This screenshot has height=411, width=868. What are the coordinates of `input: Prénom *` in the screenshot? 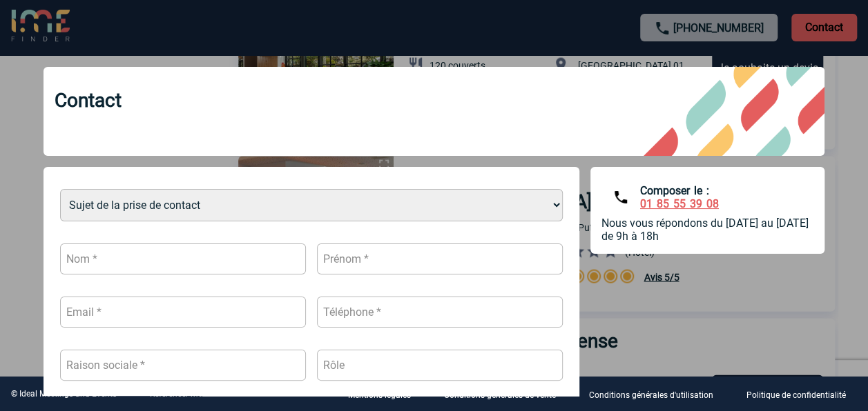 It's located at (439, 258).